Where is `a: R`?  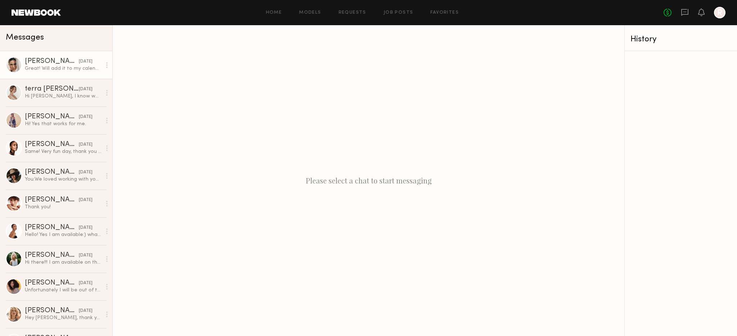 a: R is located at coordinates (720, 13).